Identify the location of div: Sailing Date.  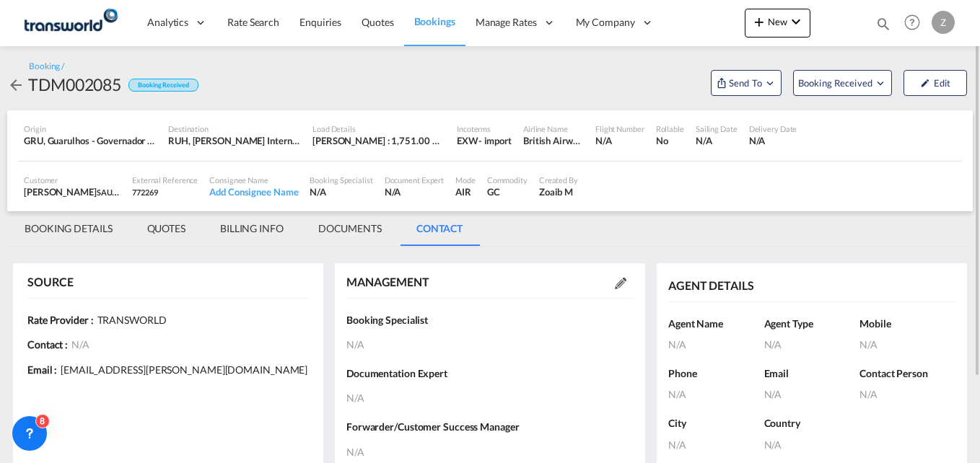
(717, 129).